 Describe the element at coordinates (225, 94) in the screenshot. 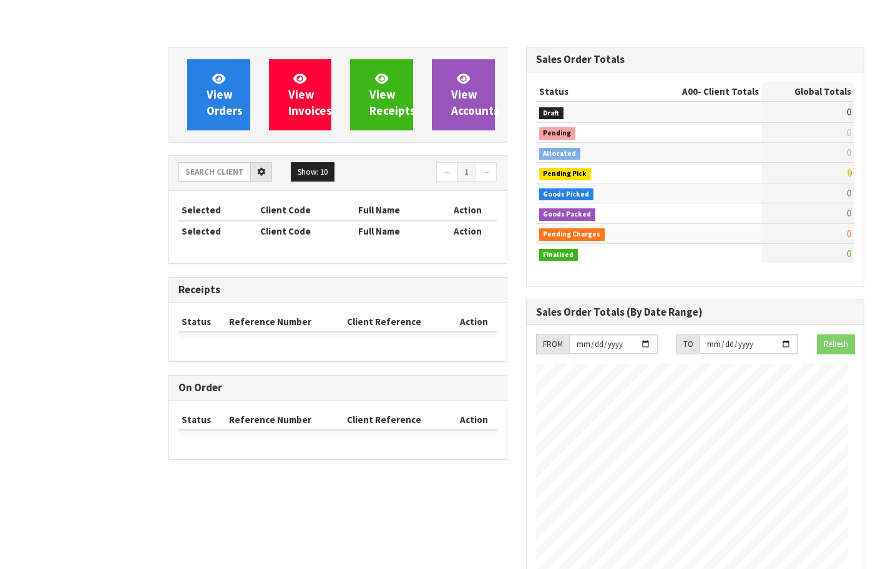

I see `span: View Orders` at that location.